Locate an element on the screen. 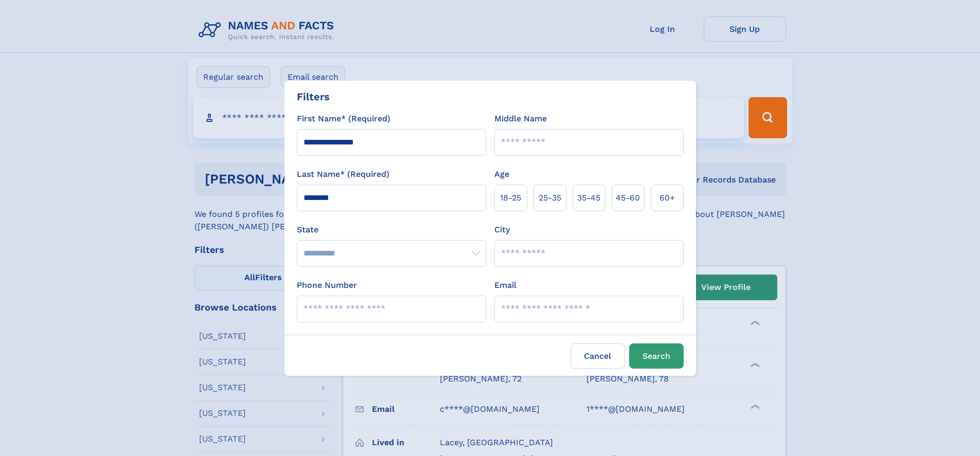 The height and width of the screenshot is (456, 980). label: State is located at coordinates (391, 230).